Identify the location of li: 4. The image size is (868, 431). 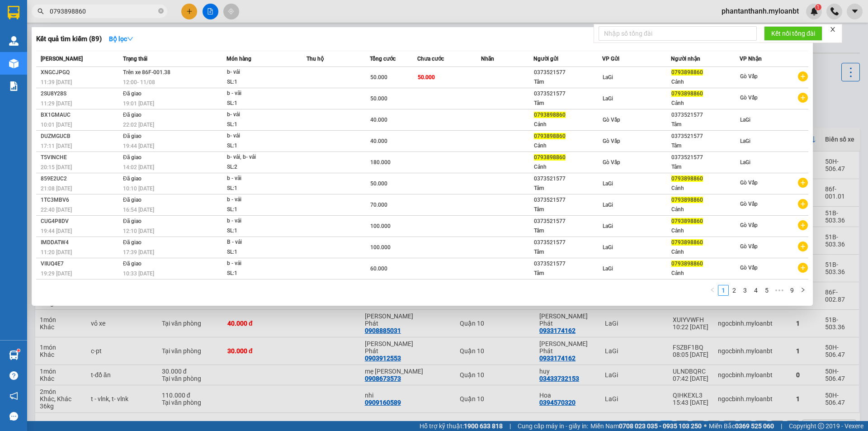
(756, 290).